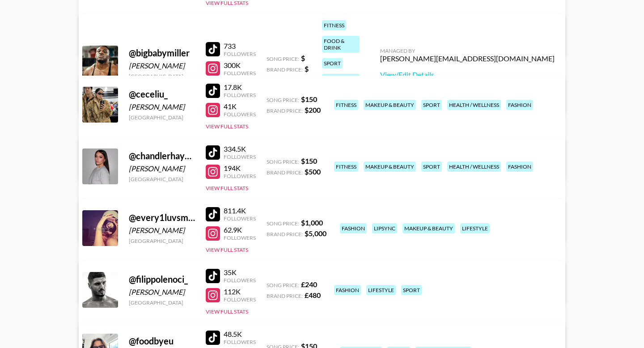  What do you see at coordinates (162, 341) in the screenshot?
I see `div: @ foodbyeu` at bounding box center [162, 341].